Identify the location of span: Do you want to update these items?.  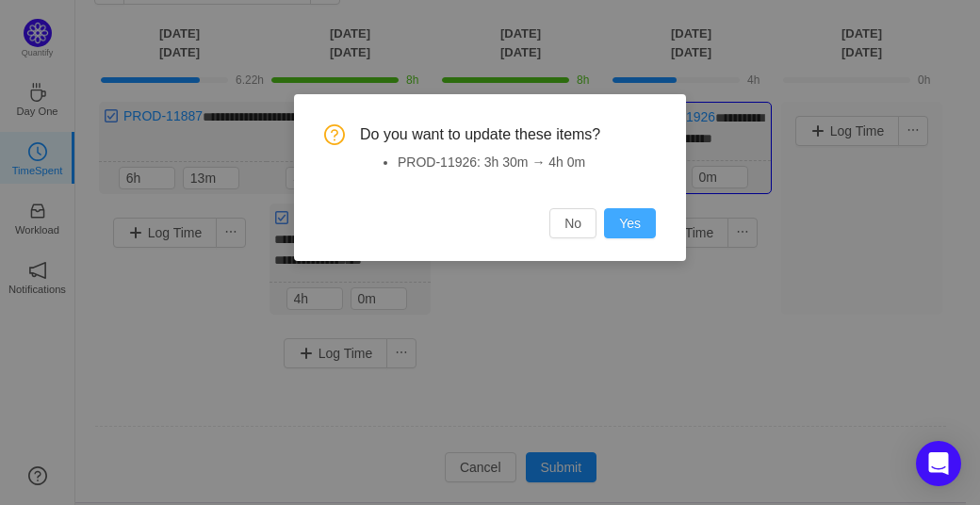
(508, 135).